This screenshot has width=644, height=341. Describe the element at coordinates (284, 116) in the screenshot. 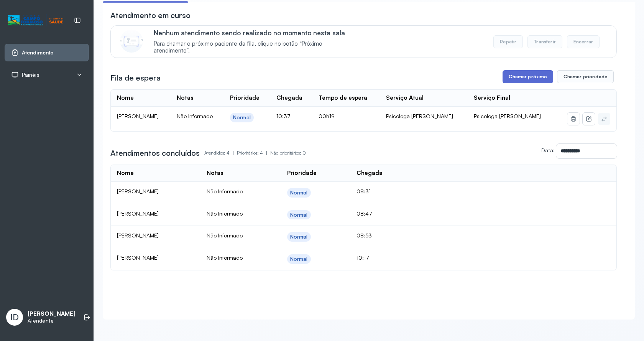

I see `span: 10:37` at that location.